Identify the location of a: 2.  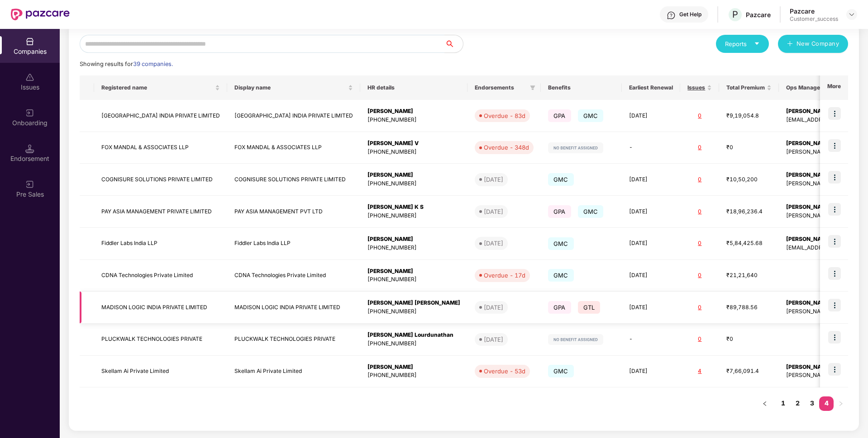
(798, 403).